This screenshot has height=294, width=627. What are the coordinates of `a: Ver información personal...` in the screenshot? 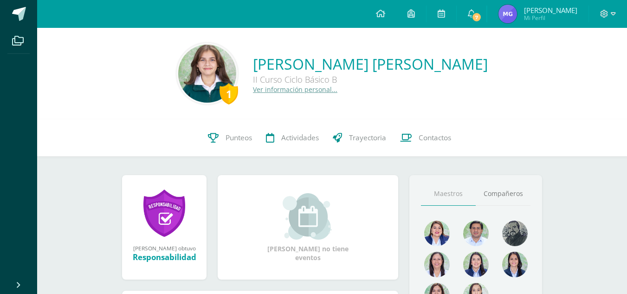 It's located at (295, 89).